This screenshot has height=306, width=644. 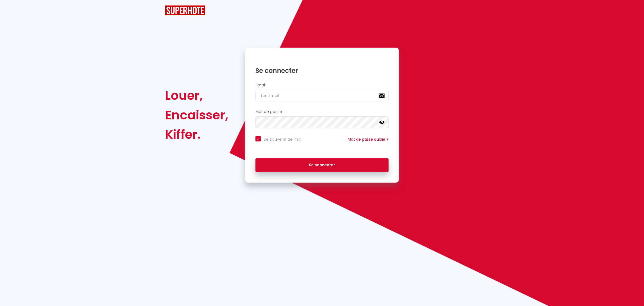 What do you see at coordinates (197, 96) in the screenshot?
I see `div: Louer,` at bounding box center [197, 96].